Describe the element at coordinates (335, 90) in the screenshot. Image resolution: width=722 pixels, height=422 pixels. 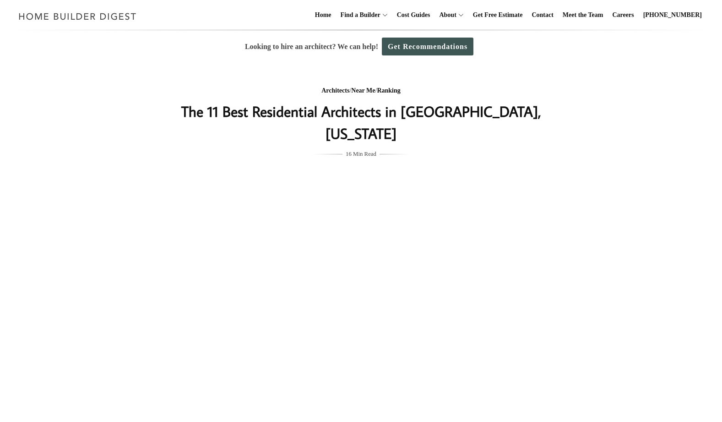
I see `a: Architects` at that location.